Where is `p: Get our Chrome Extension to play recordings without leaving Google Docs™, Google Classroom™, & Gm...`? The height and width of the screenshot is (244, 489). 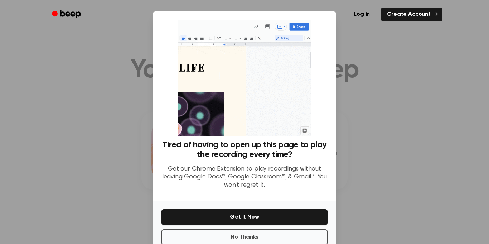
p: Get our Chrome Extension to play recordings without leaving Google Docs™, Google Classroom™, & Gm... is located at coordinates (245, 177).